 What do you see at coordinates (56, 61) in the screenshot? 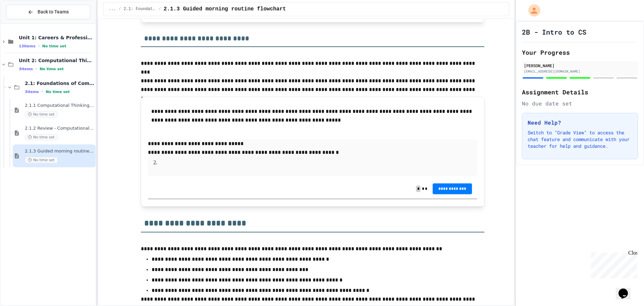
I see `span: Unit 2: Computational Thinking & Problem-Solving` at bounding box center [56, 61].